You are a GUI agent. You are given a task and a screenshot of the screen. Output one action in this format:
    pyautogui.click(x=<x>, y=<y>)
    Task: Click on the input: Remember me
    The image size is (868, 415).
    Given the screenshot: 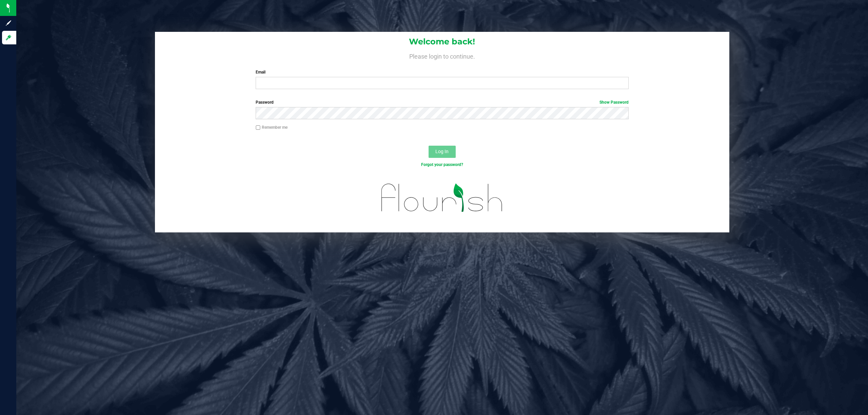 What is the action you would take?
    pyautogui.click(x=258, y=128)
    